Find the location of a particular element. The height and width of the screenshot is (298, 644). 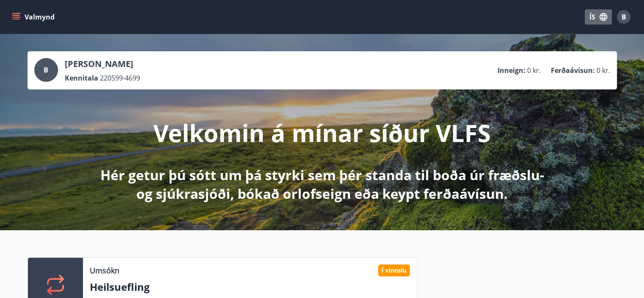

p: Umsókn is located at coordinates (105, 270).